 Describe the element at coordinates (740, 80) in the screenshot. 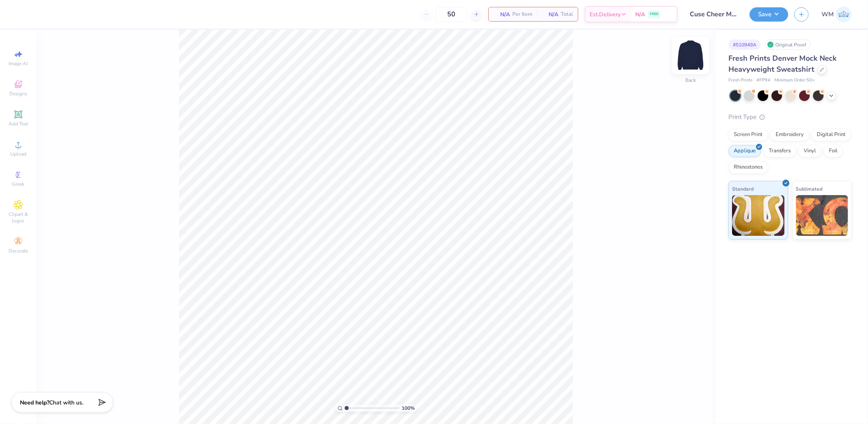

I see `span: Fresh Prints` at that location.